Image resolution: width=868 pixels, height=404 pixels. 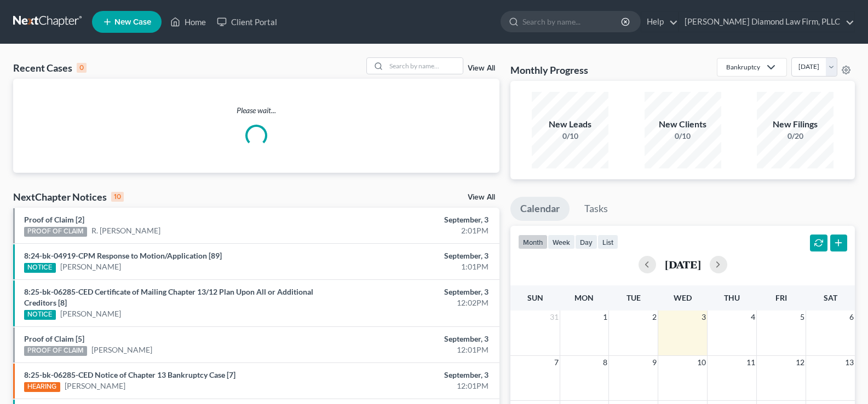 What do you see at coordinates (554, 317) in the screenshot?
I see `span: 31` at bounding box center [554, 317].